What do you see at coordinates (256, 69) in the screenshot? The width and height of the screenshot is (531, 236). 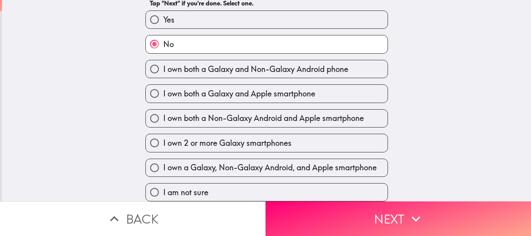 I see `span: I own both a Galaxy and Non-Galaxy Android phone` at bounding box center [256, 69].